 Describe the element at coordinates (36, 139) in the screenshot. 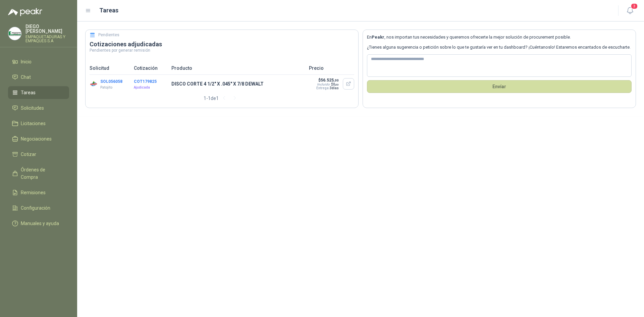

I see `span: Negociaciones` at that location.